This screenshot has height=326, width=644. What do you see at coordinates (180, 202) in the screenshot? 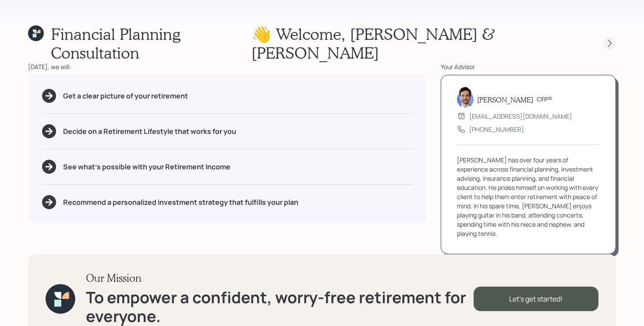
I see `h5: Recommend a personalized investment strategy that fulfills your plan` at bounding box center [180, 202].